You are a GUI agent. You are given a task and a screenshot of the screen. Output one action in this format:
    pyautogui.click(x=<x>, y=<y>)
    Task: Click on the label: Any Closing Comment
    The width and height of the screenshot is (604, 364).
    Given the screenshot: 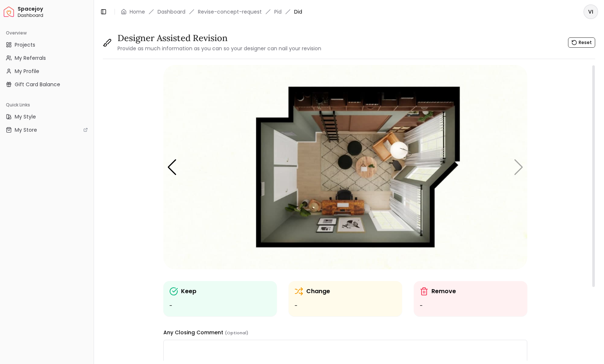 What is the action you would take?
    pyautogui.click(x=206, y=332)
    